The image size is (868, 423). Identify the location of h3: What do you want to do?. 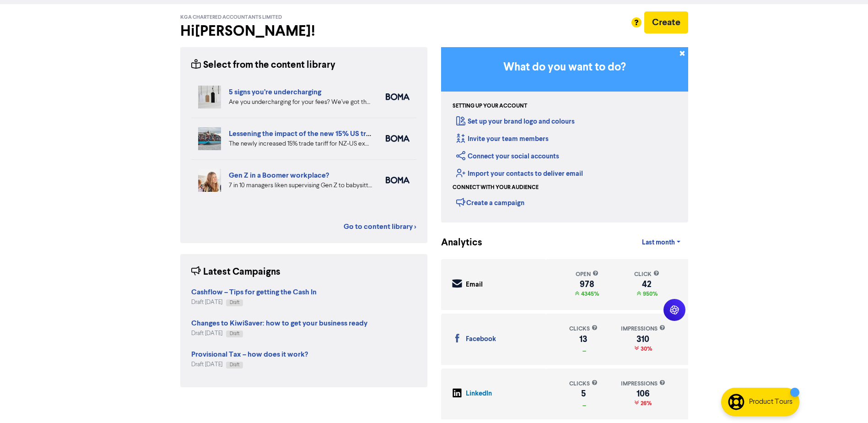
(565, 67).